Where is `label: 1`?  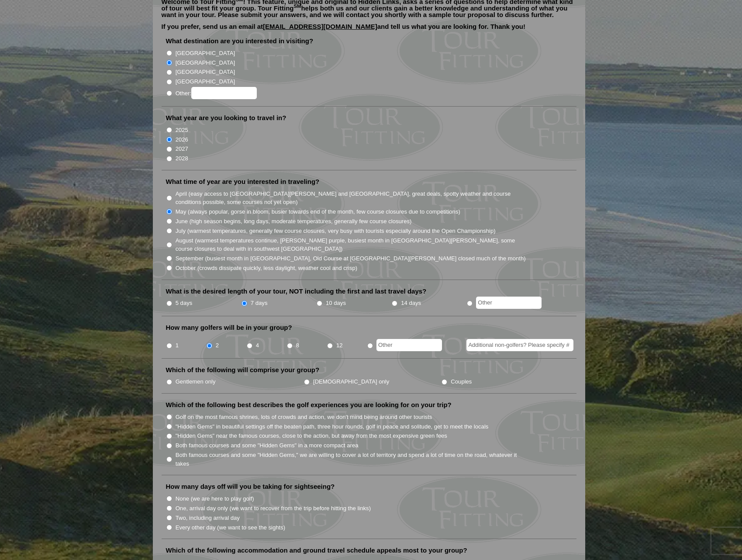 label: 1 is located at coordinates (177, 345).